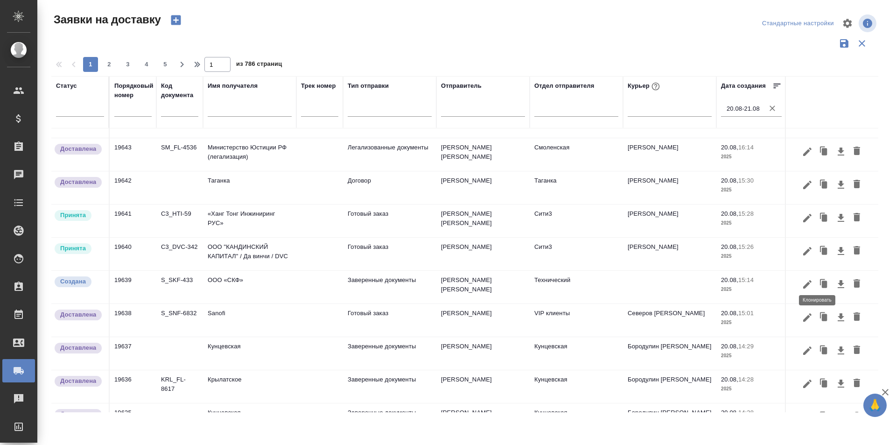 The image size is (896, 445). What do you see at coordinates (746, 346) in the screenshot?
I see `p: 14:29` at bounding box center [746, 346].